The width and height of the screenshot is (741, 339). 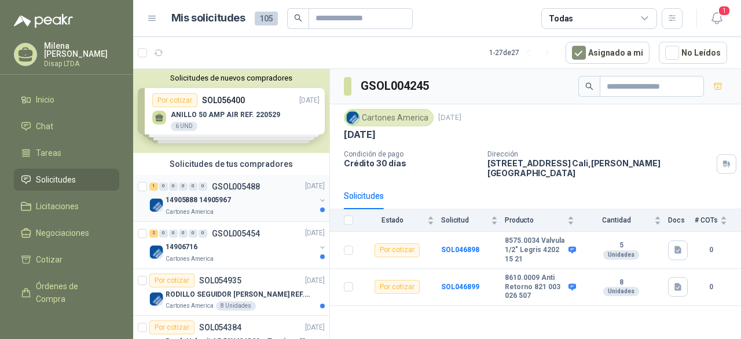 What do you see at coordinates (401, 220) in the screenshot?
I see `th: Estado` at bounding box center [401, 220].